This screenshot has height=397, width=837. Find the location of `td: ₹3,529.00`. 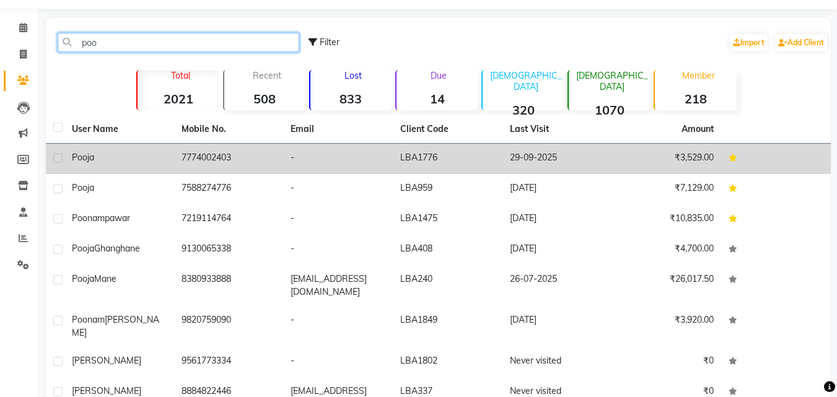

td: ₹3,529.00 is located at coordinates (667, 159).